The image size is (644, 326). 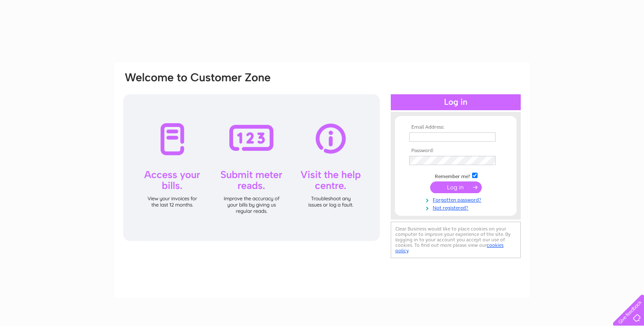 I want to click on th: Email Address:, so click(x=456, y=127).